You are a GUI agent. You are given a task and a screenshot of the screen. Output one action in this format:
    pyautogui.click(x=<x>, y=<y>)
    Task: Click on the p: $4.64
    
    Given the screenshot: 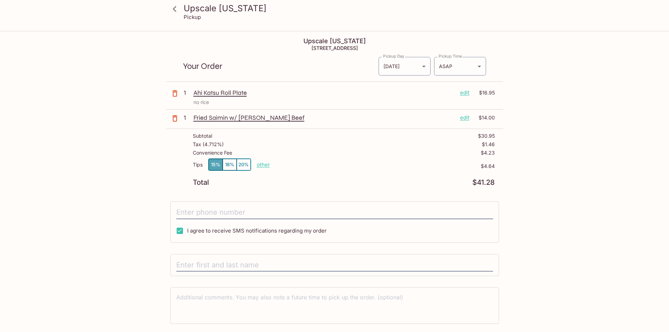 What is the action you would take?
    pyautogui.click(x=382, y=166)
    